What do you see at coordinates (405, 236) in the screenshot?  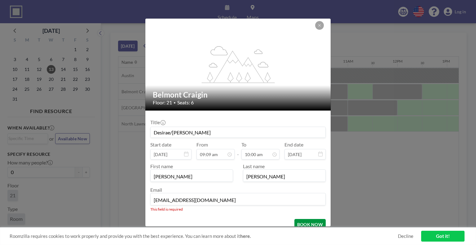 I see `a: Decline` at bounding box center [405, 236].